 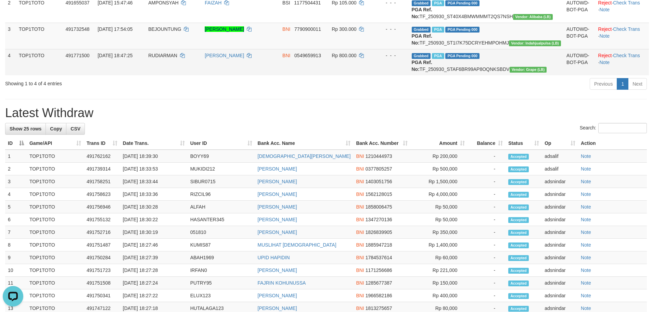 What do you see at coordinates (163, 55) in the screenshot?
I see `span: RUDIARMAN` at bounding box center [163, 55].